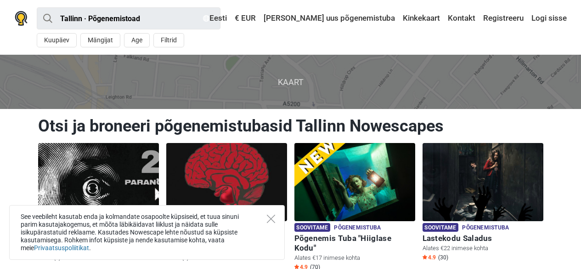 This screenshot has width=581, height=269. What do you see at coordinates (245, 18) in the screenshot?
I see `a: € EUR` at bounding box center [245, 18].